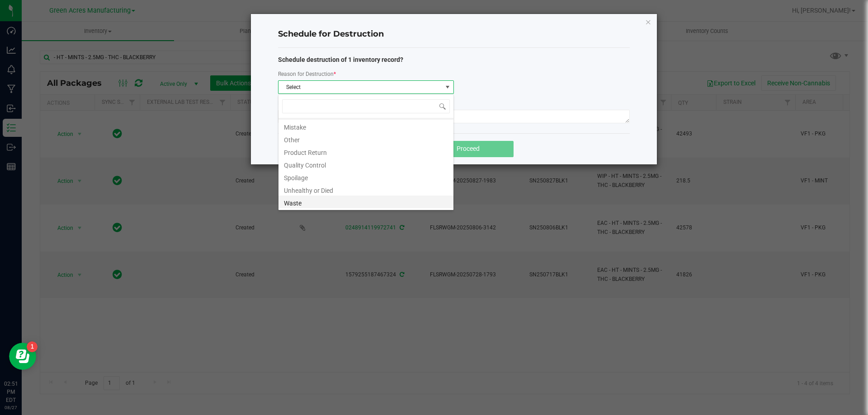  What do you see at coordinates (340, 59) in the screenshot?
I see `strong: Schedule destruction of 1 inventory record?` at bounding box center [340, 59].